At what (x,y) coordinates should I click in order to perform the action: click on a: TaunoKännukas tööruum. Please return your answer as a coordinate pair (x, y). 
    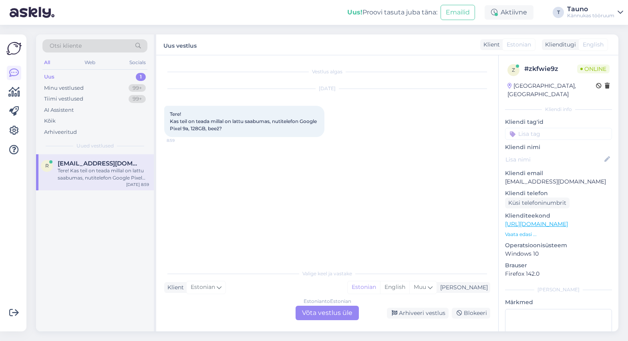
    Looking at the image, I should click on (595, 12).